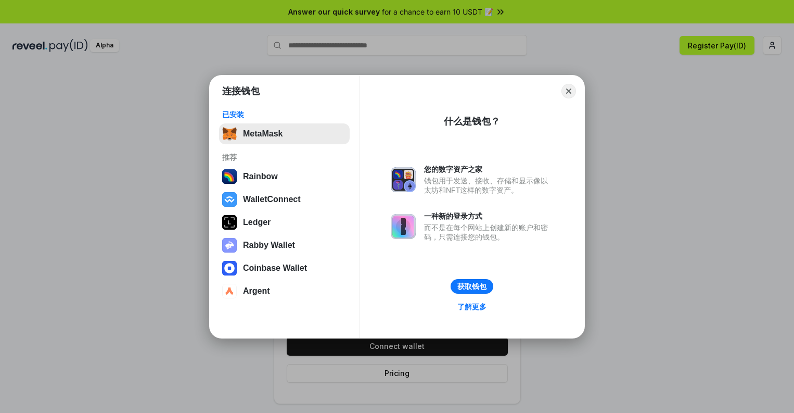 This screenshot has width=794, height=413. What do you see at coordinates (284, 176) in the screenshot?
I see `button: Rainbow` at bounding box center [284, 176].